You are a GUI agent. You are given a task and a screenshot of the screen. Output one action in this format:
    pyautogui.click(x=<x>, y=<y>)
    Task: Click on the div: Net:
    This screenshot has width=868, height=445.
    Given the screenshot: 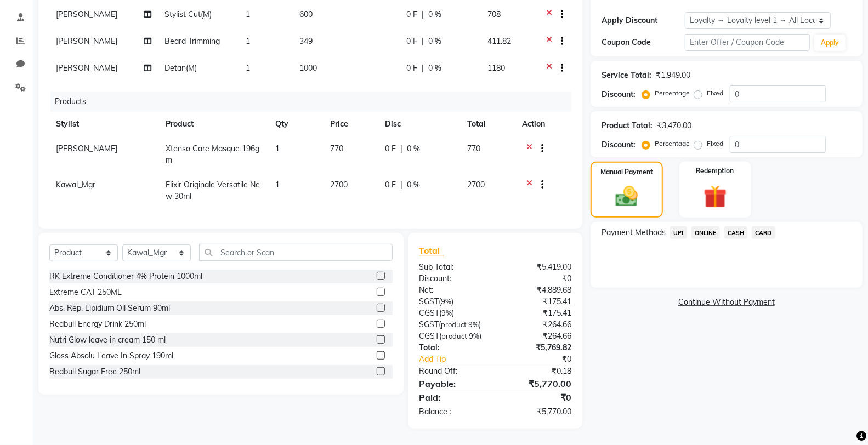 What is the action you would take?
    pyautogui.click(x=453, y=290)
    